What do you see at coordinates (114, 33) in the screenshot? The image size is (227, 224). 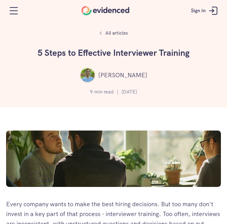 I see `a: All articles` at bounding box center [114, 33].